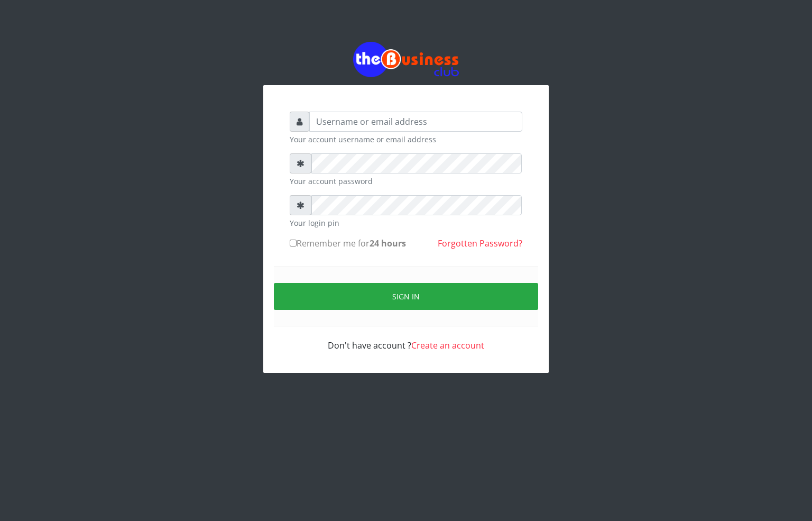 This screenshot has width=812, height=521. I want to click on button: Sign in, so click(406, 296).